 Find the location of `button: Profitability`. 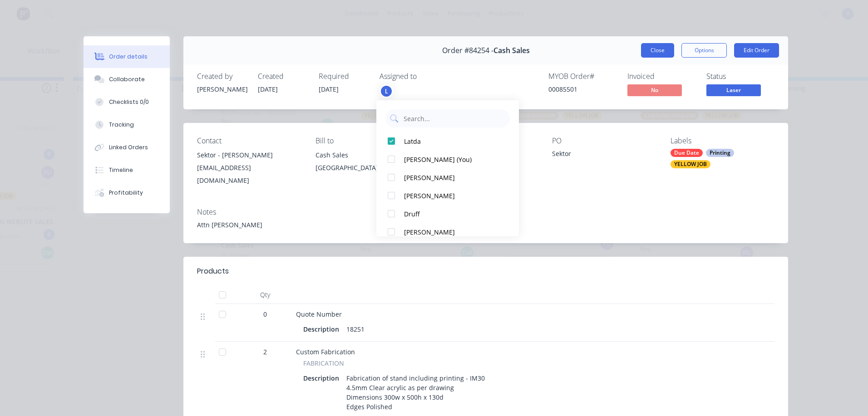

button: Profitability is located at coordinates (127, 193).